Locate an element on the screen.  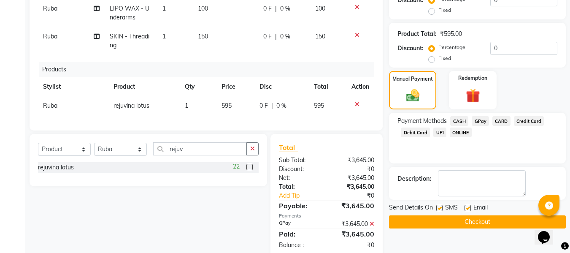
a: Add Tip is located at coordinates (304, 195).